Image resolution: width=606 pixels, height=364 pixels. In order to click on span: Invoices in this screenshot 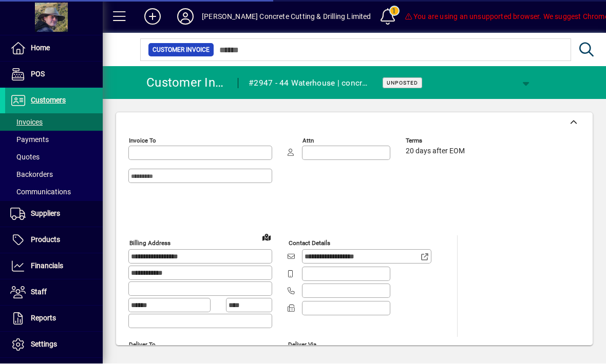, I will do `click(26, 123)`.